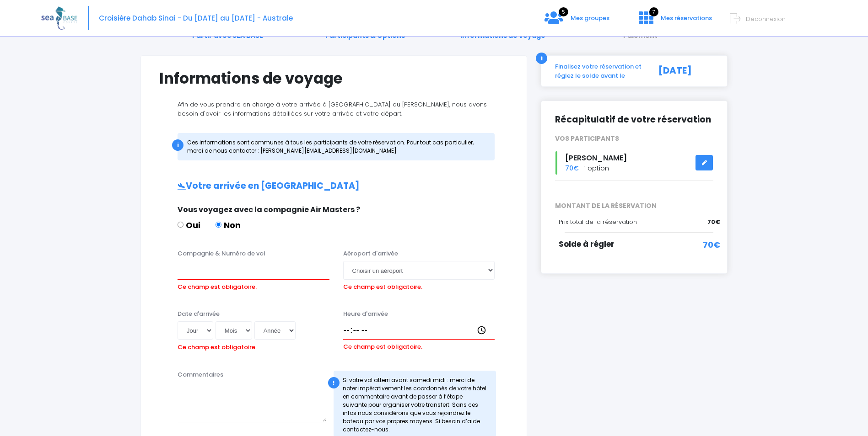 The image size is (868, 436). What do you see at coordinates (598, 71) in the screenshot?
I see `div: Finalisez votre réservation et réglez le solde avant le` at bounding box center [598, 71].